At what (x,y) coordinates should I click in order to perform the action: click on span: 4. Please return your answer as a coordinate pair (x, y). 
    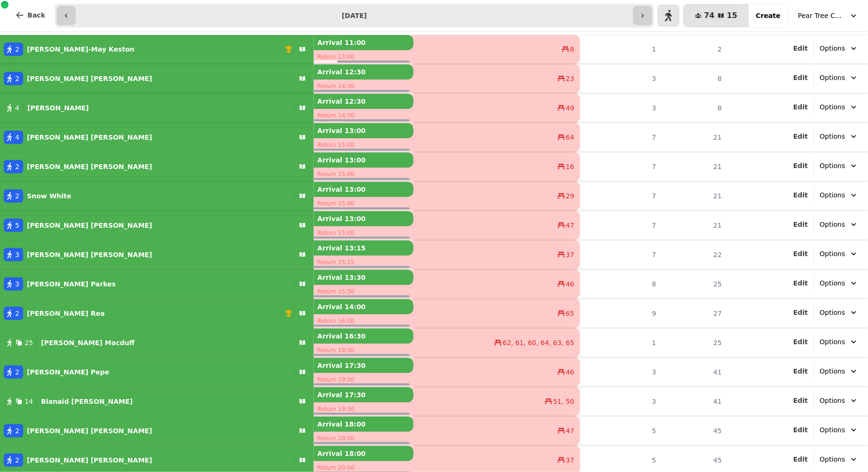
    Looking at the image, I should click on (17, 138).